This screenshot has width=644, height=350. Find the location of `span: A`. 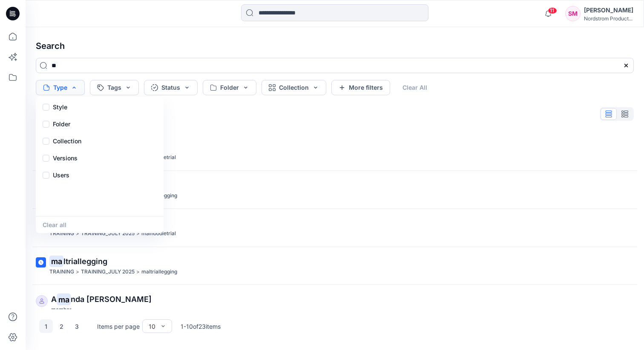

span: A is located at coordinates (54, 299).